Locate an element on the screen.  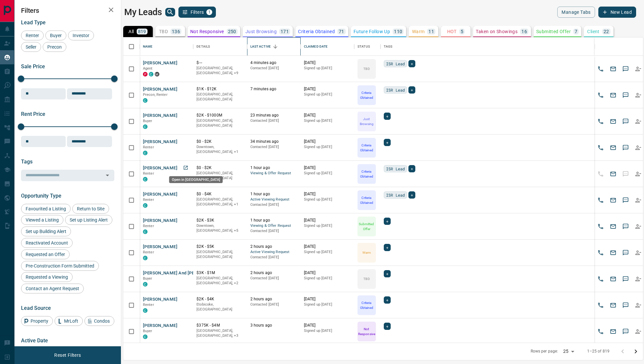
p: 7 is located at coordinates (576, 31).